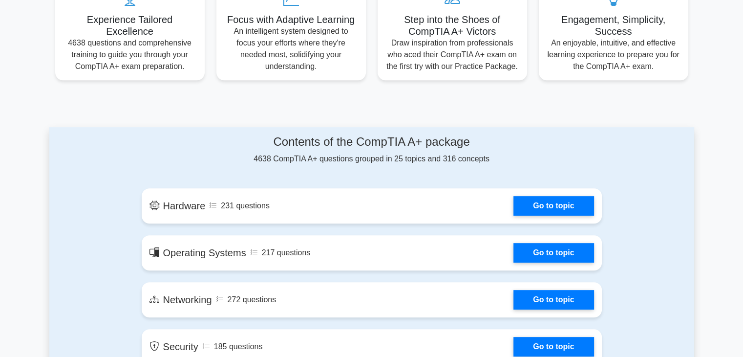  I want to click on p: Draw inspiration from professionals who aced their CompTIA A+ exam on the first try with our Prac..., so click(452, 55).